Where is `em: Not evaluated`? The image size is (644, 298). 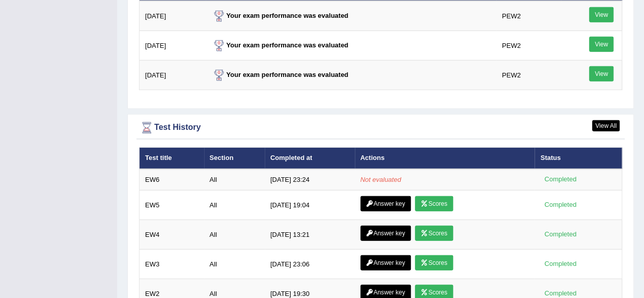
em: Not evaluated is located at coordinates (381, 179).